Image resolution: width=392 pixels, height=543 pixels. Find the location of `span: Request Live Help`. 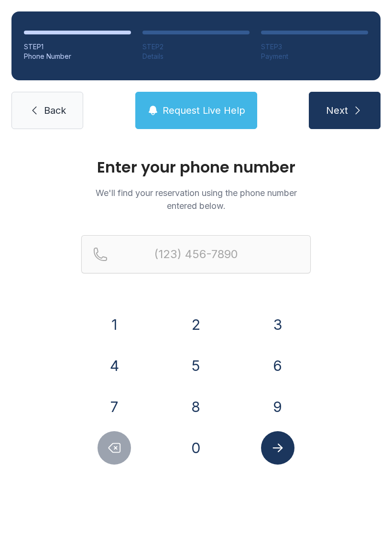

span: Request Live Help is located at coordinates (204, 111).